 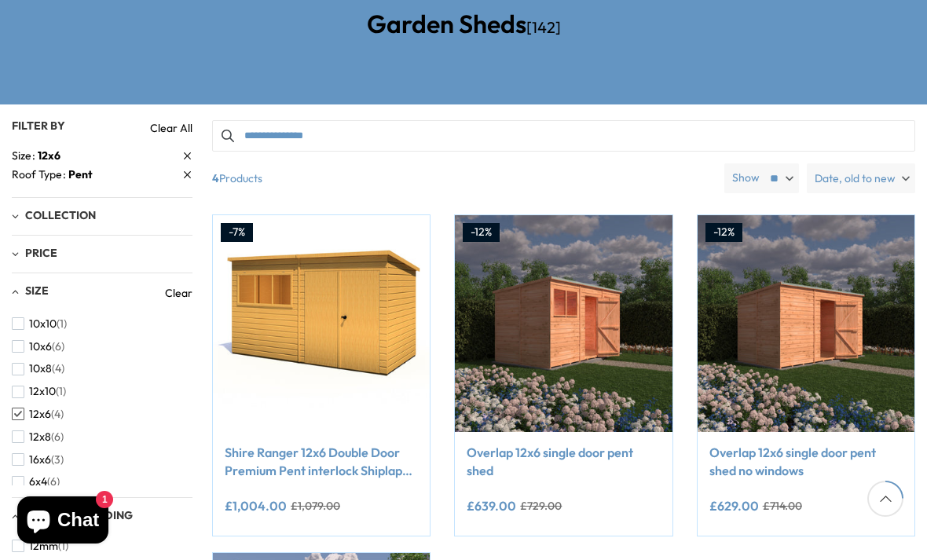 What do you see at coordinates (40, 545) in the screenshot?
I see `button: 12mm` at bounding box center [40, 545].